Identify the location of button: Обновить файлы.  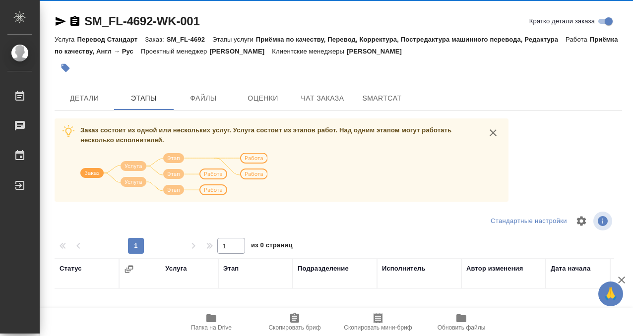
(461, 322).